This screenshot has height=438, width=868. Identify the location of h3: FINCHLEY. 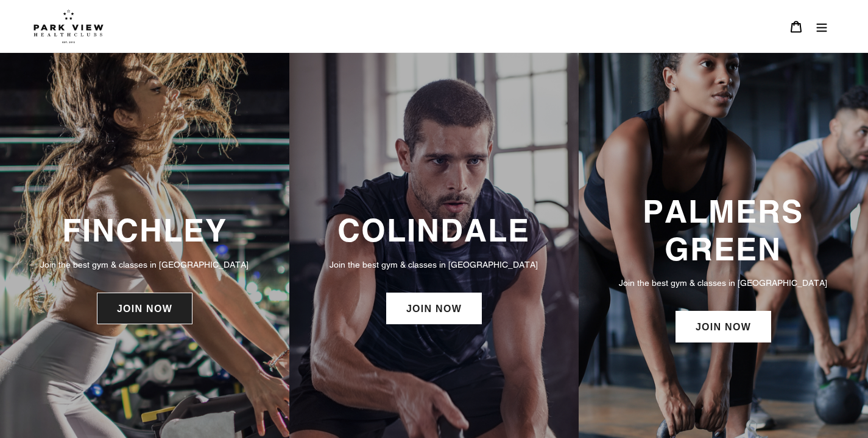
(144, 230).